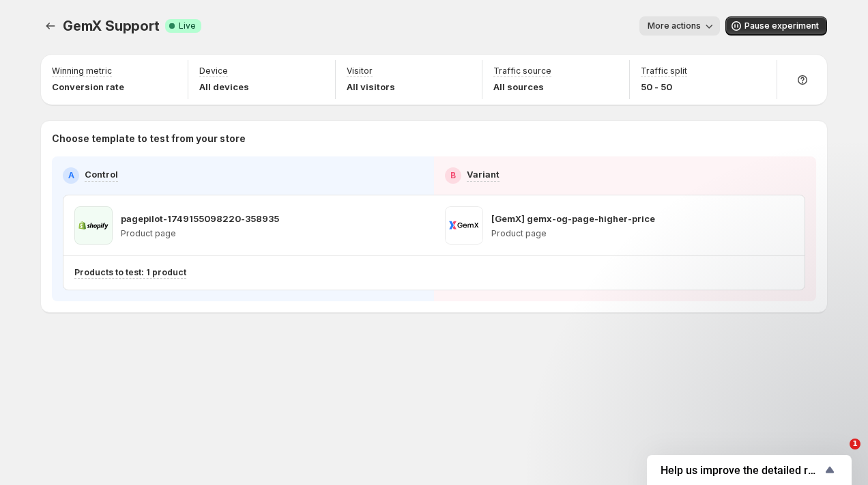  I want to click on button: Show survey - Help us improve the detailed report for A/B campaigns, so click(750, 469).